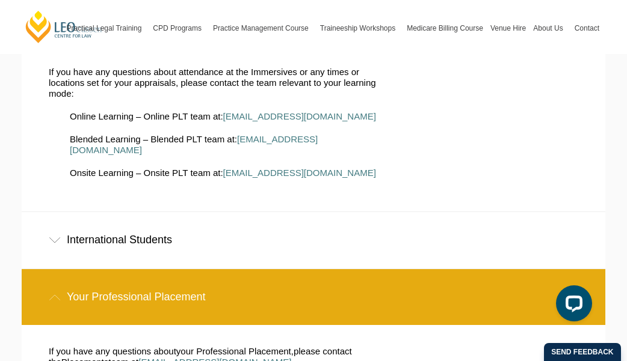 This screenshot has height=361, width=627. I want to click on span: your Professional Placement, so click(233, 351).